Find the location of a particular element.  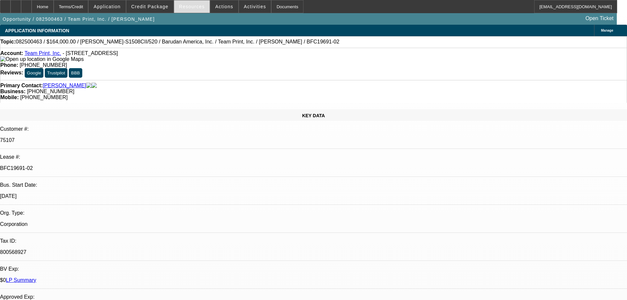

span: Credit Package is located at coordinates (150, 7).